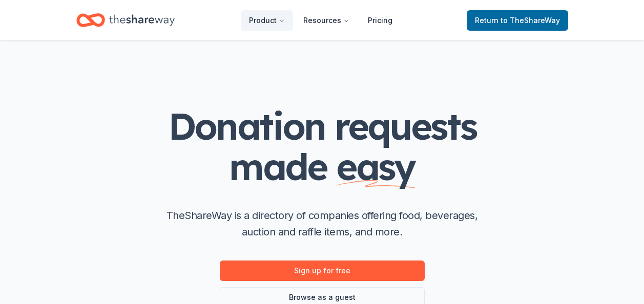 The height and width of the screenshot is (304, 644). Describe the element at coordinates (322, 146) in the screenshot. I see `h1: Donation requests made` at that location.